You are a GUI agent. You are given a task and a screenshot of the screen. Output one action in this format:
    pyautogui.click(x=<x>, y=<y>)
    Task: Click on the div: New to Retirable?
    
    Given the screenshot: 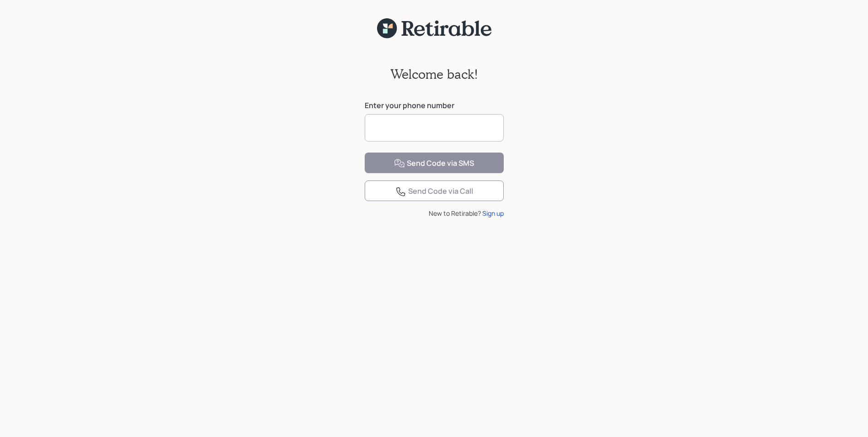 What is the action you would take?
    pyautogui.click(x=434, y=213)
    